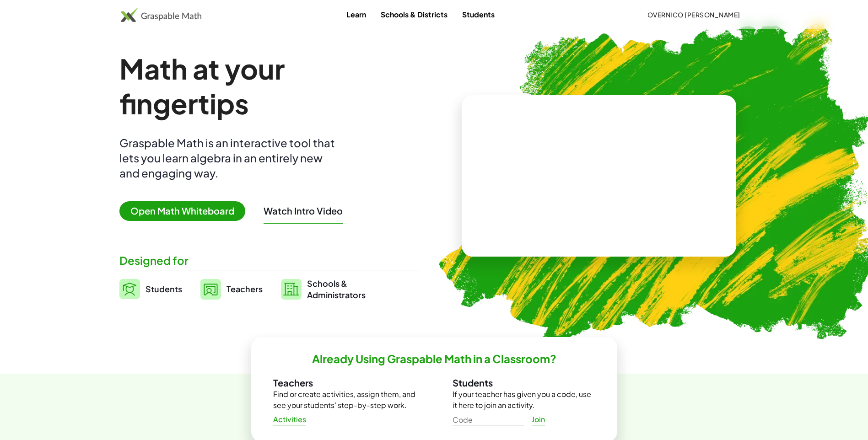 This screenshot has height=440, width=868. What do you see at coordinates (163, 288) in the screenshot?
I see `span: Students` at bounding box center [163, 288].